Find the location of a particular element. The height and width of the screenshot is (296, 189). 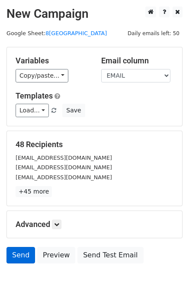

a: Load... is located at coordinates (32, 110).